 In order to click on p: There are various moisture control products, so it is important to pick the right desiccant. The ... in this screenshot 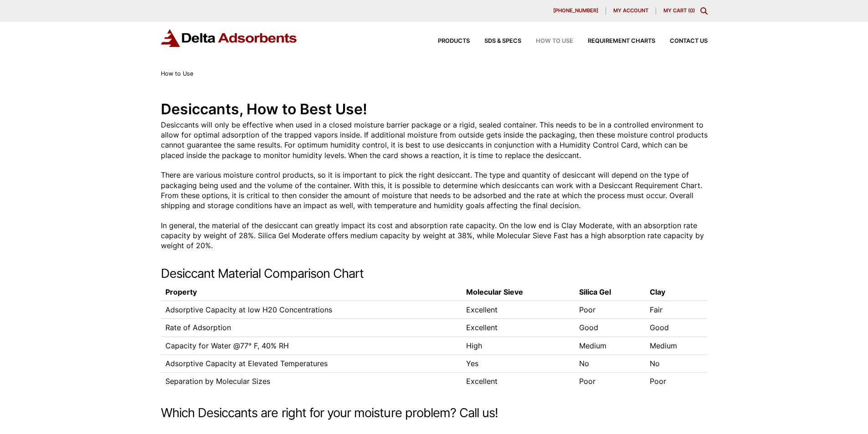, I will do `click(434, 190)`.